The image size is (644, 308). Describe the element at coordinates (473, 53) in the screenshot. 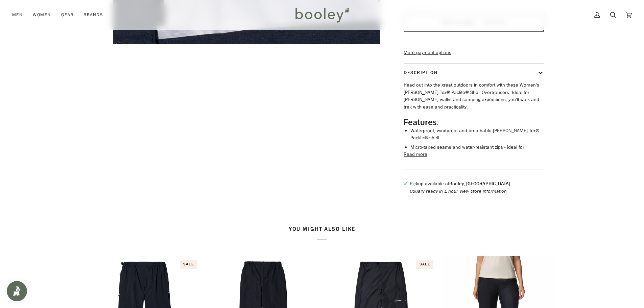

I see `a: More payment options` at that location.